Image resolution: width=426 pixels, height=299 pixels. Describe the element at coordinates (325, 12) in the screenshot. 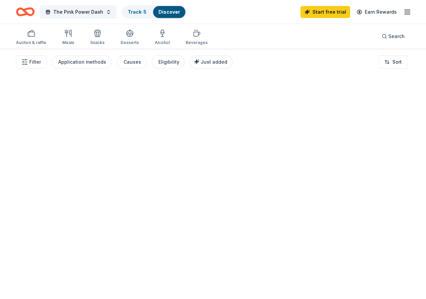

I see `a: Start free trial` at that location.